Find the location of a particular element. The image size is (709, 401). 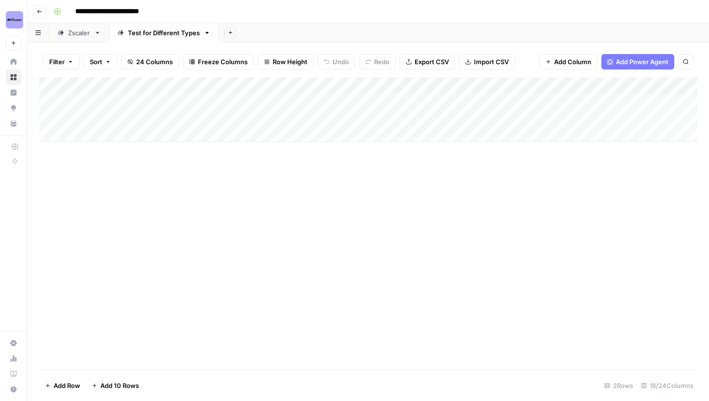

button: Add Row is located at coordinates (62, 386).